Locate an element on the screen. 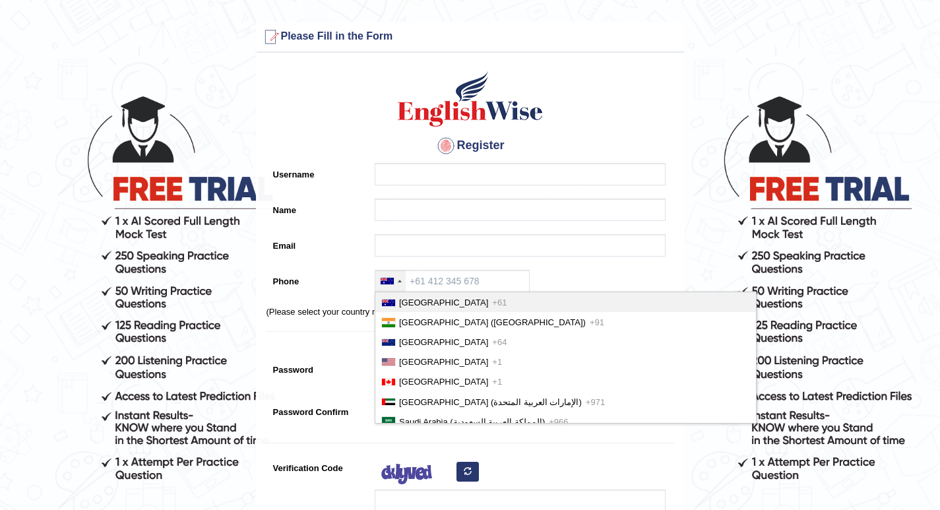 The image size is (940, 510). span: +61 is located at coordinates (499, 302).